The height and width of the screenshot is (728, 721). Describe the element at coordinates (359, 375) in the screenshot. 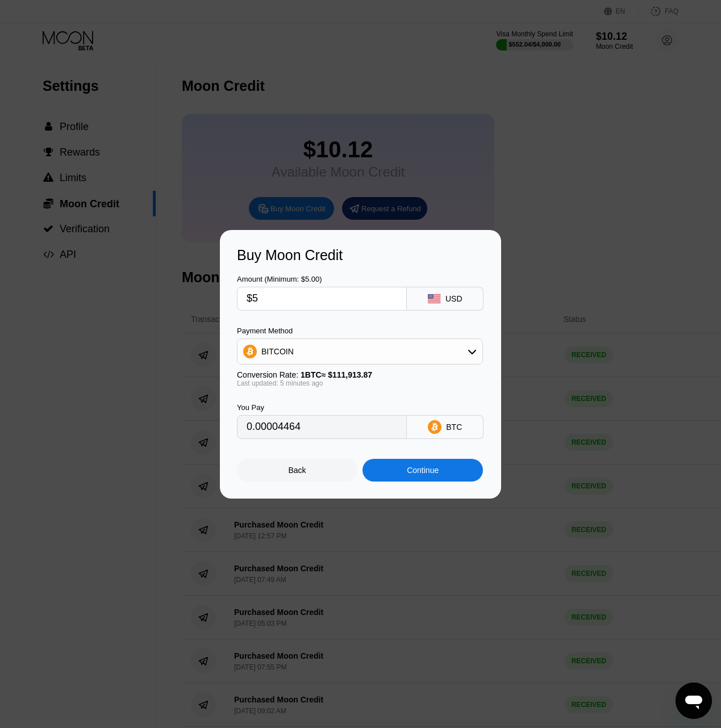

I see `div: Conversion Rate:` at that location.